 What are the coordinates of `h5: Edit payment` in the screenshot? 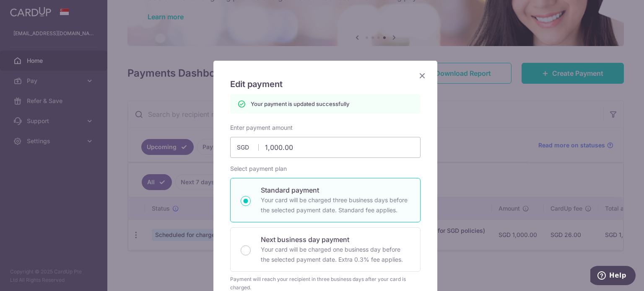 It's located at (325, 84).